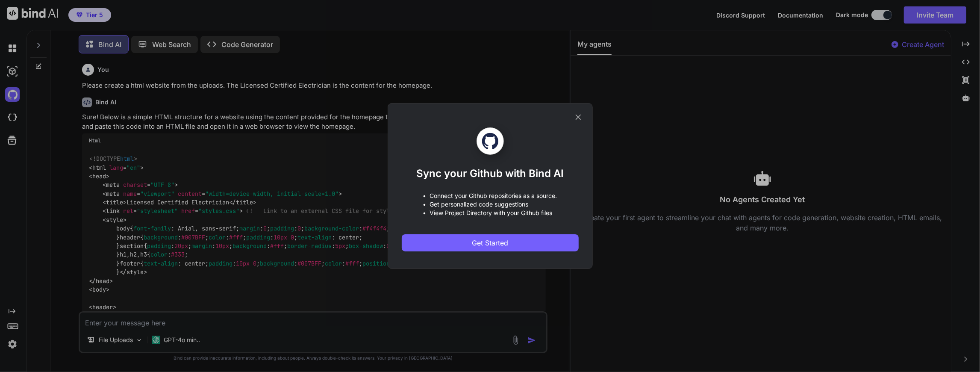 Image resolution: width=980 pixels, height=372 pixels. What do you see at coordinates (491, 242) in the screenshot?
I see `button: Get Started` at bounding box center [491, 242].